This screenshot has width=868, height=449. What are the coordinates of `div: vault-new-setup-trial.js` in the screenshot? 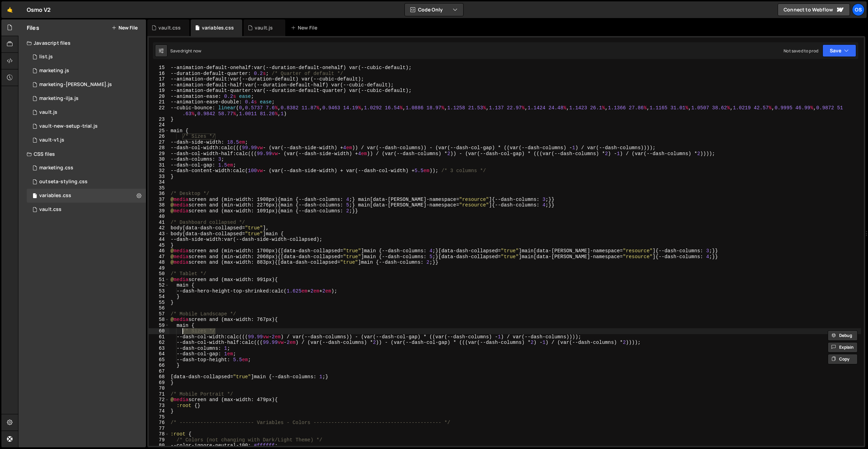 It's located at (69, 126).